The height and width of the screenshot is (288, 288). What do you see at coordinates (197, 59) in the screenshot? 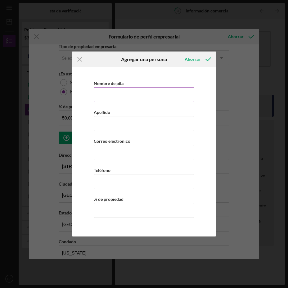
I see `button: Ahorrar` at bounding box center [197, 59].